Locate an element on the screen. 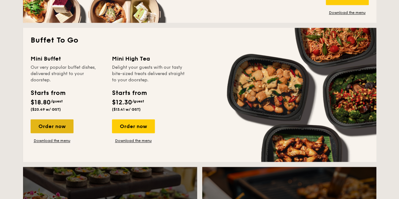  div: Our very popular buffet dishes, delivered straight to your doorstep. is located at coordinates (67, 74).